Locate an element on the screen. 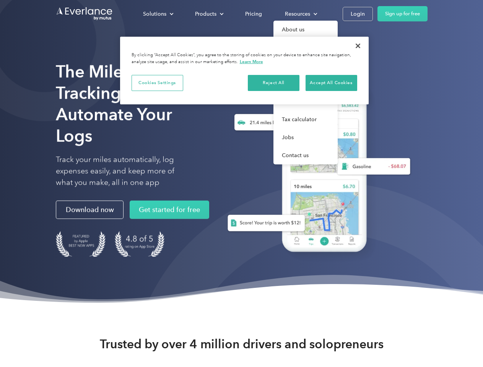 This screenshot has width=483, height=367. button: Reject All is located at coordinates (274, 83).